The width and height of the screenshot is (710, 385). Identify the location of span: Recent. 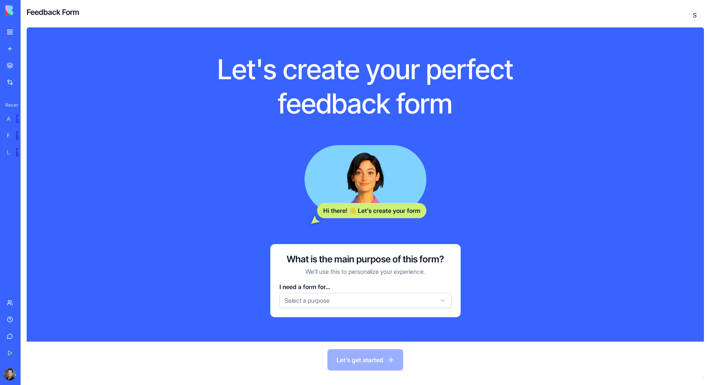
(10, 105).